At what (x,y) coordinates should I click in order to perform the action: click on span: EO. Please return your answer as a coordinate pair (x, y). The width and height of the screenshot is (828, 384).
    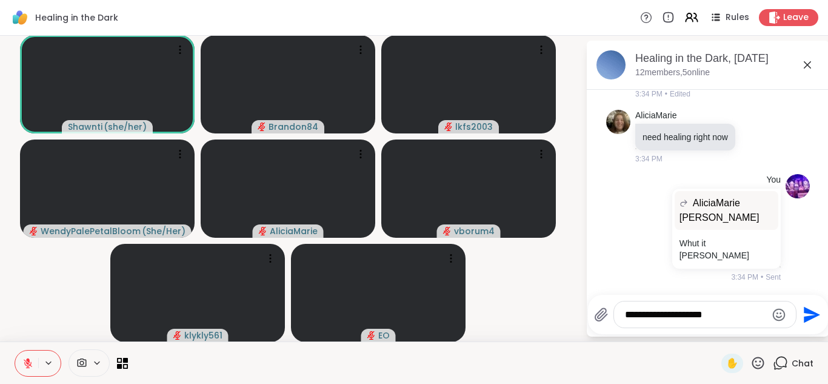
    Looking at the image, I should click on (384, 335).